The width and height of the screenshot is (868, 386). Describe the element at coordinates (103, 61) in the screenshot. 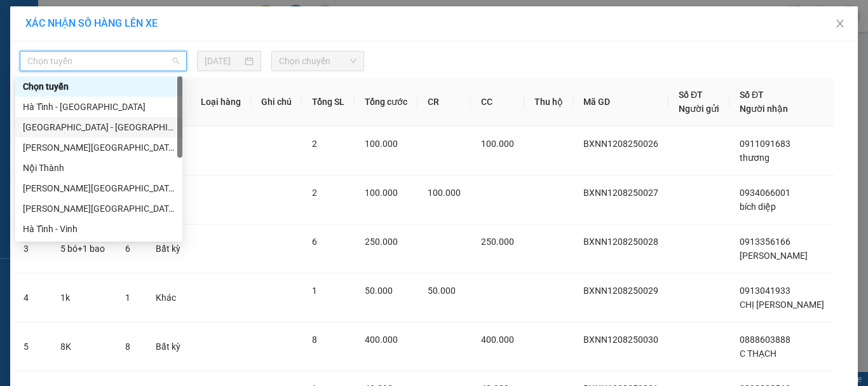

I see `span: Chọn tuyến` at that location.